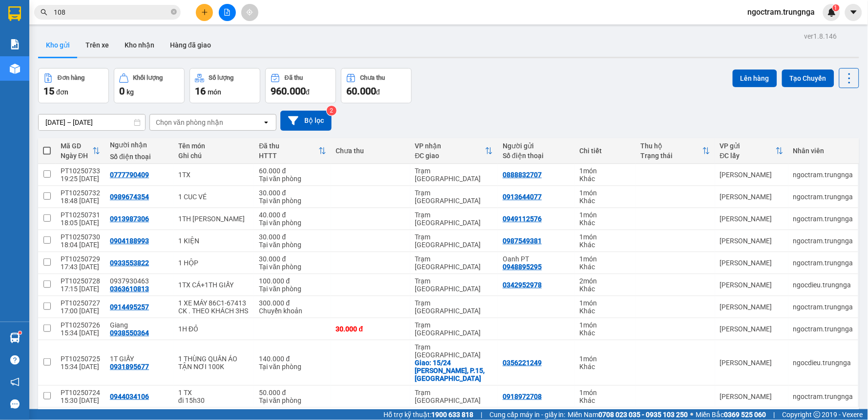 The height and width of the screenshot is (420, 868). What do you see at coordinates (73, 86) in the screenshot?
I see `button: Đơn hàng15đơn` at bounding box center [73, 86].